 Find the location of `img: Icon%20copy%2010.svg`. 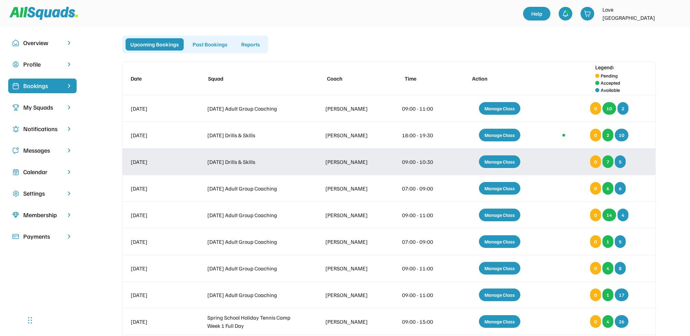

img: Icon%20copy%2010.svg is located at coordinates (16, 43).